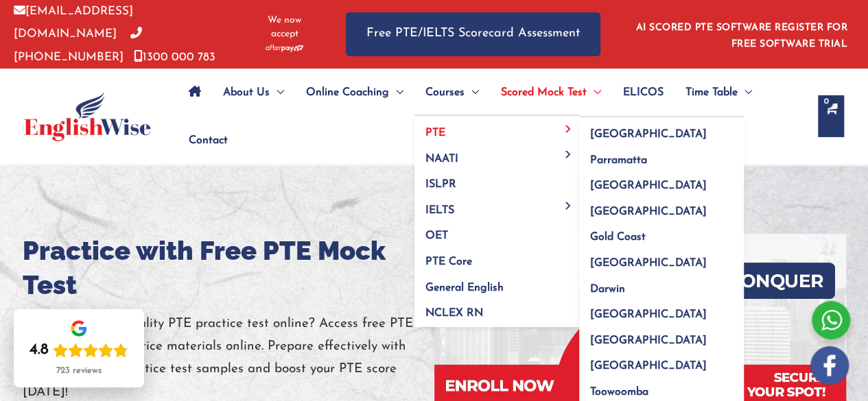 This screenshot has width=868, height=401. Describe the element at coordinates (454, 313) in the screenshot. I see `span: NCLEX RN` at that location.